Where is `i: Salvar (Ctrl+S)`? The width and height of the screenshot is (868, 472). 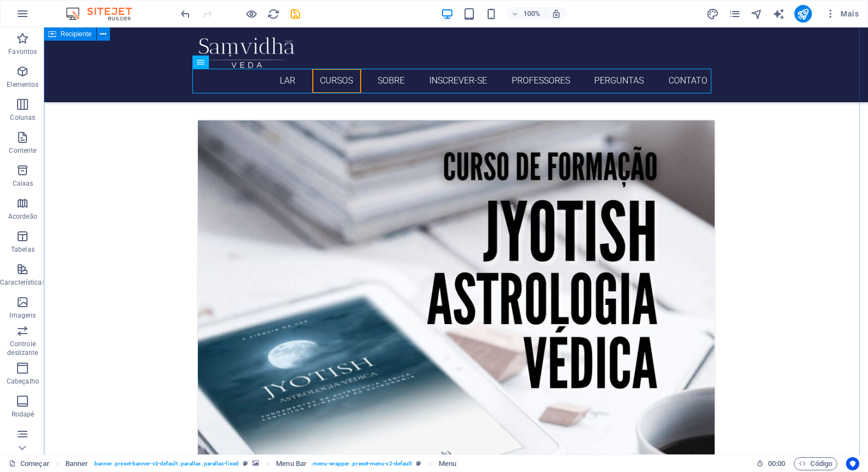 i: Salvar (Ctrl+S) is located at coordinates (295, 13).